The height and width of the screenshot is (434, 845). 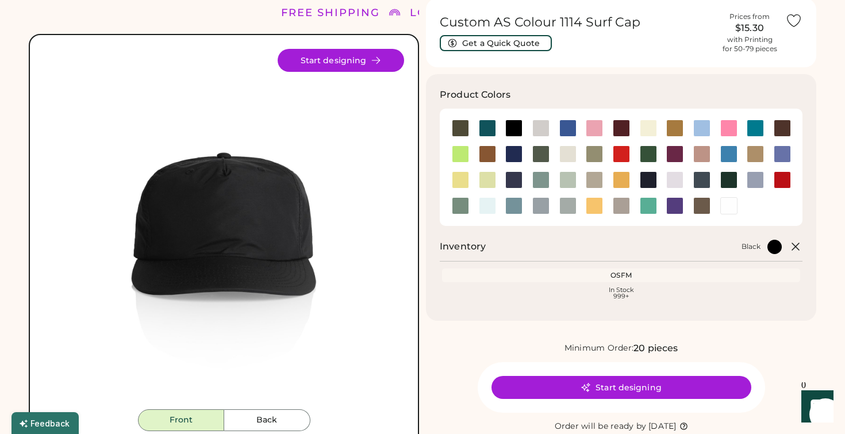 What do you see at coordinates (751, 247) in the screenshot?
I see `div: Black` at bounding box center [751, 247].